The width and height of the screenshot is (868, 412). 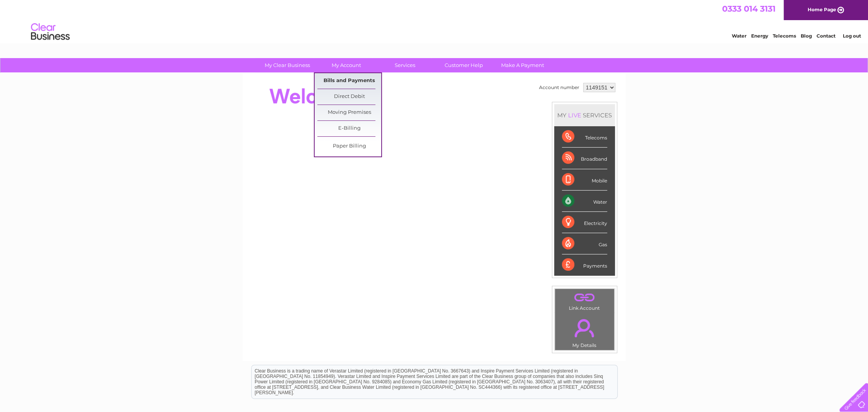 I want to click on div: LIVE, so click(x=575, y=115).